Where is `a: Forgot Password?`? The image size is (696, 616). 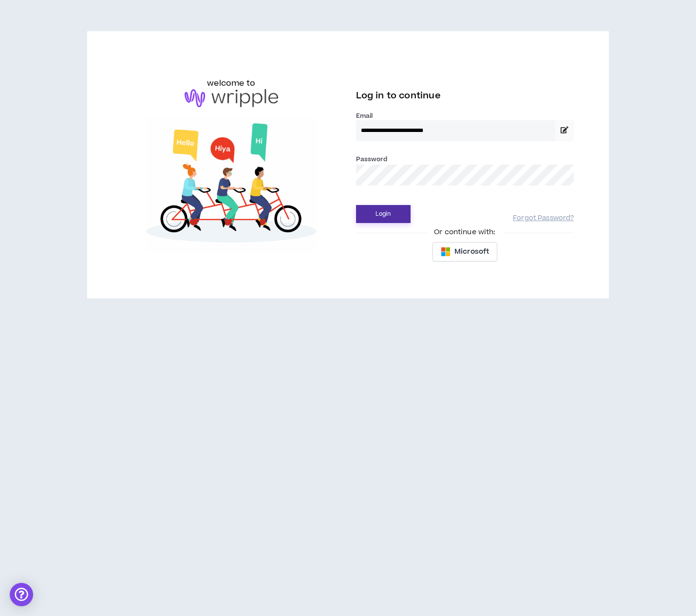
a: Forgot Password? is located at coordinates (543, 218).